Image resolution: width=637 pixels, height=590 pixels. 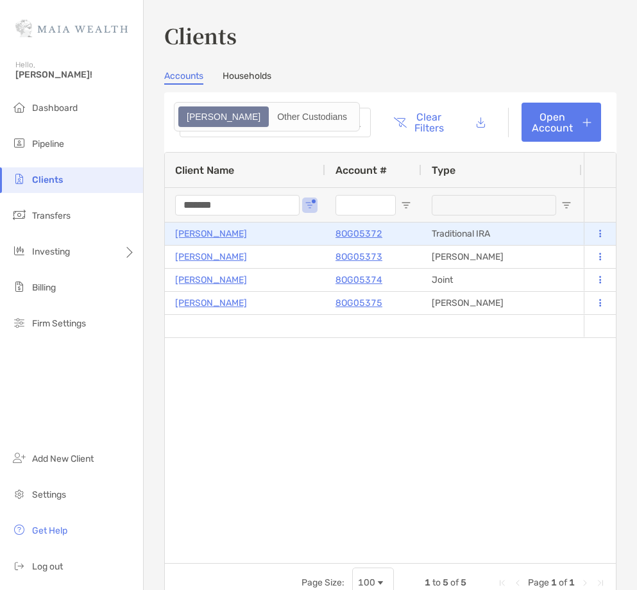 What do you see at coordinates (358, 303) in the screenshot?
I see `p: 8OG05375` at bounding box center [358, 303].